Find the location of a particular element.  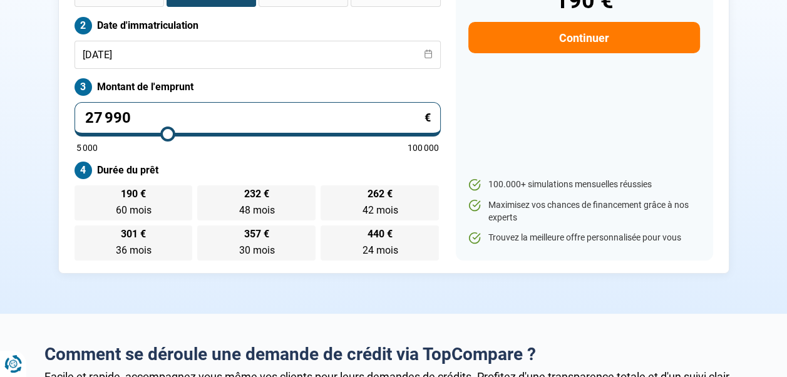

span: 301 € is located at coordinates (133, 234).